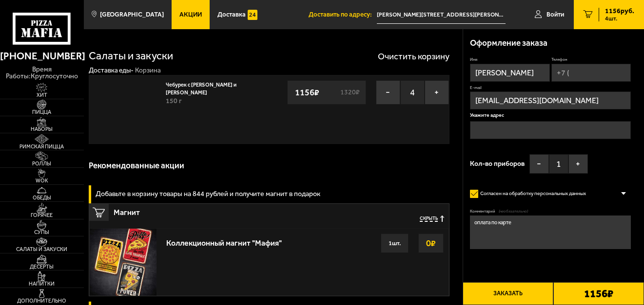 This screenshot has width=644, height=305. Describe the element at coordinates (620, 19) in the screenshot. I see `span: 4 шт.` at that location.